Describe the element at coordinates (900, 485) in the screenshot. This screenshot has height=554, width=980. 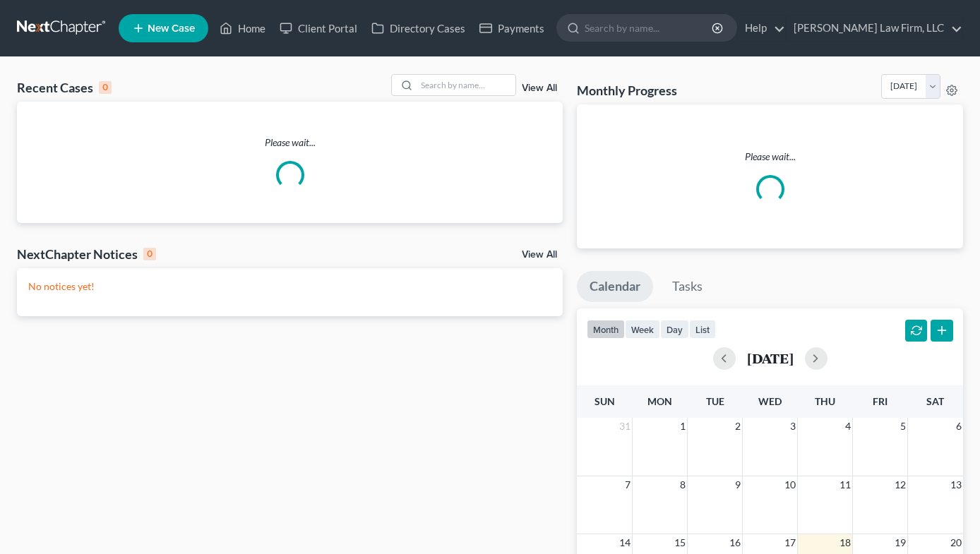
I see `span: 12` at that location.